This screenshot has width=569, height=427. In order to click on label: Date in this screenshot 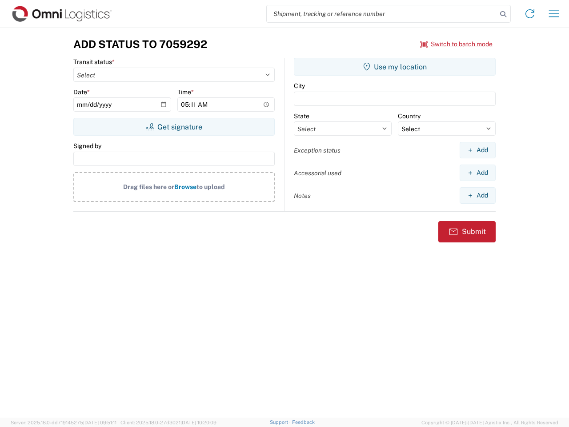, I will do `click(81, 92)`.